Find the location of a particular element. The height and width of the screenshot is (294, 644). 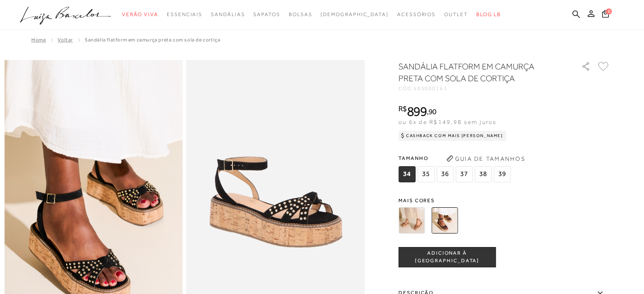

span: Bolsas is located at coordinates (300, 14).